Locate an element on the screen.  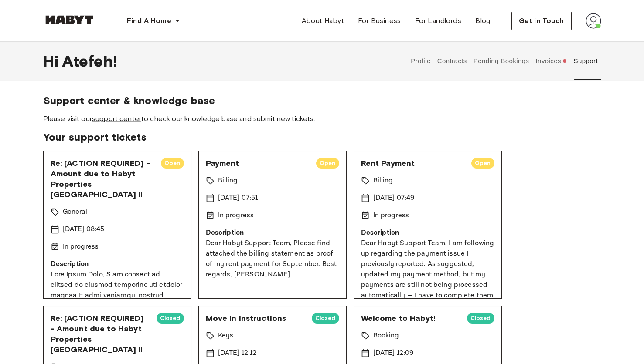
span: Rent Payment is located at coordinates (412, 164).